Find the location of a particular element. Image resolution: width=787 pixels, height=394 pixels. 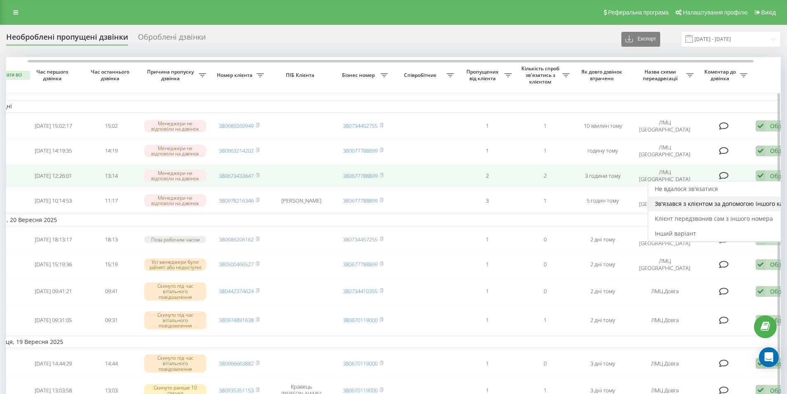

td: 09:41 is located at coordinates (111, 291).